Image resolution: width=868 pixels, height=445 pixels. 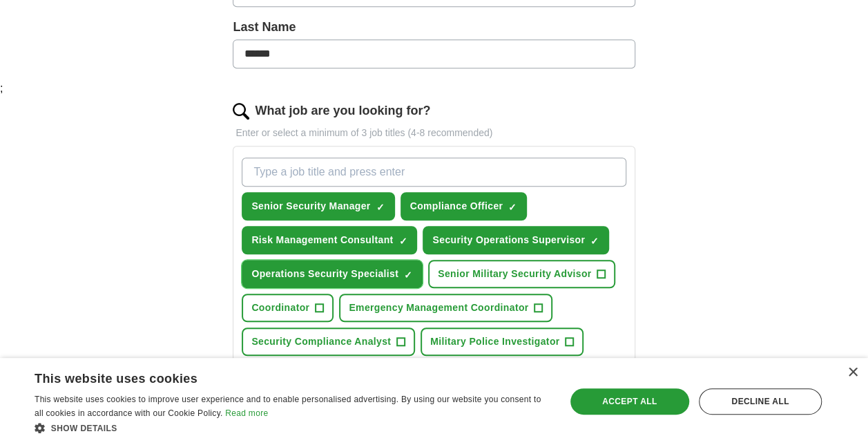 What do you see at coordinates (85, 428) in the screenshot?
I see `span: Show details` at bounding box center [85, 428].